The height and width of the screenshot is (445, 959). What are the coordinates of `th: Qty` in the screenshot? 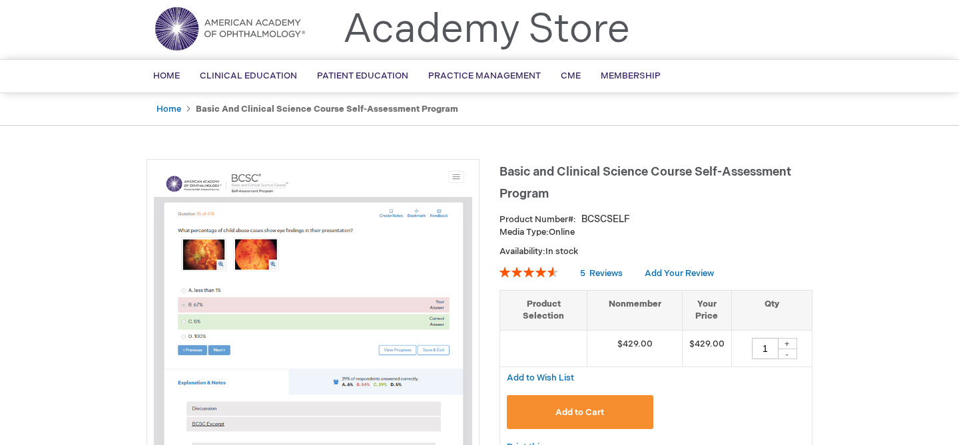 It's located at (771, 310).